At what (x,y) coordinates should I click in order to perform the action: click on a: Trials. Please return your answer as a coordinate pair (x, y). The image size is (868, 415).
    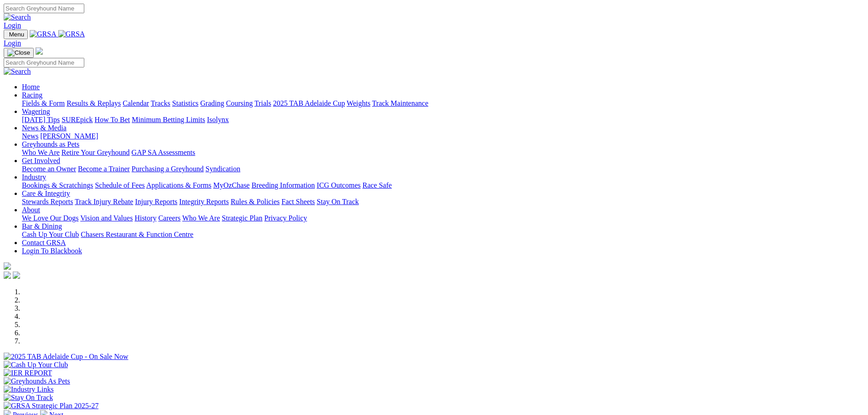
    Looking at the image, I should click on (263, 103).